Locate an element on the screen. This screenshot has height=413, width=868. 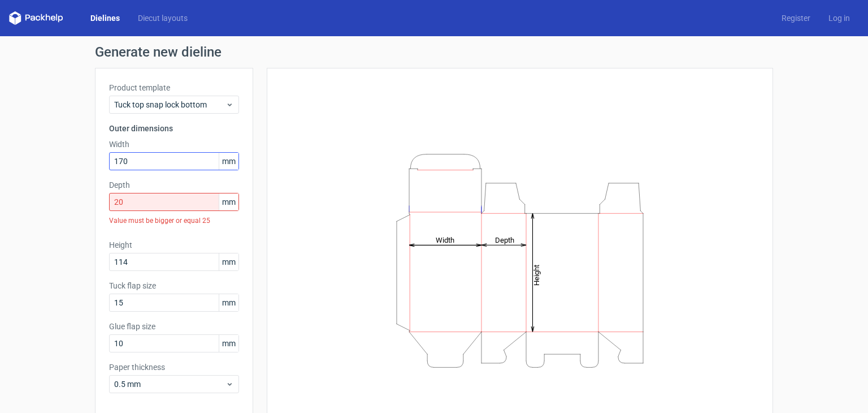
a: Log in is located at coordinates (839, 18).